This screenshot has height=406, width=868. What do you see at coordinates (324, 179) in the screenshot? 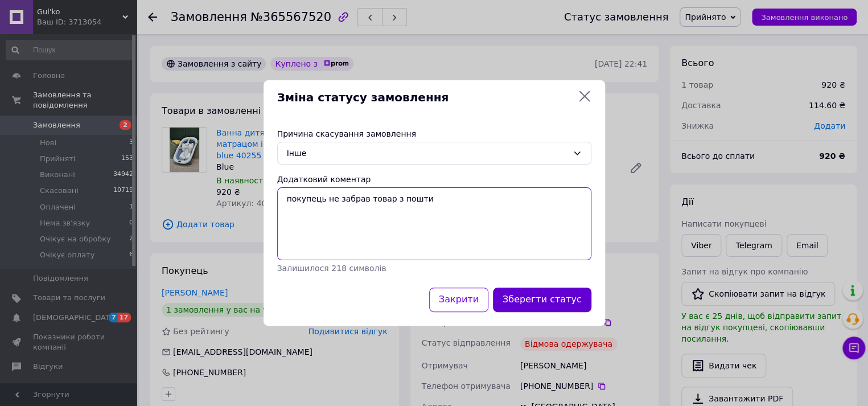
I see `label: Додатковий коментар` at bounding box center [324, 179].